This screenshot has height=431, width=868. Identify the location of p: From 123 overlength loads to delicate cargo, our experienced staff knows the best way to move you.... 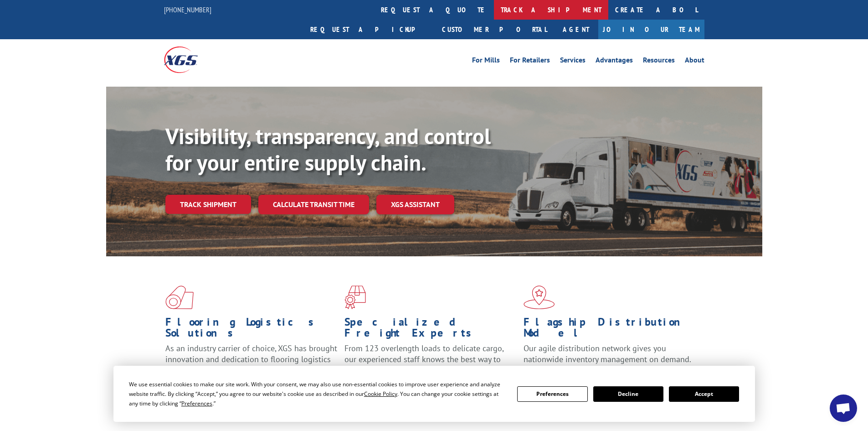
(431, 363).